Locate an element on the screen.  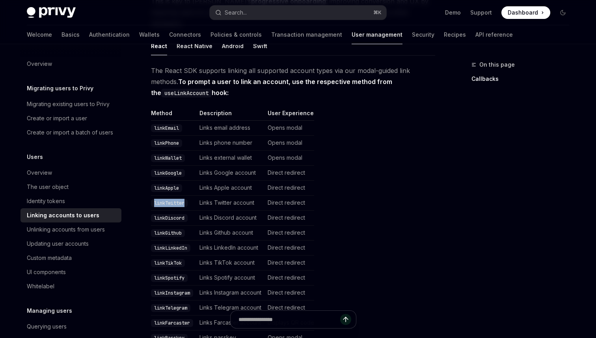
div: Custom metadata is located at coordinates (49, 258).